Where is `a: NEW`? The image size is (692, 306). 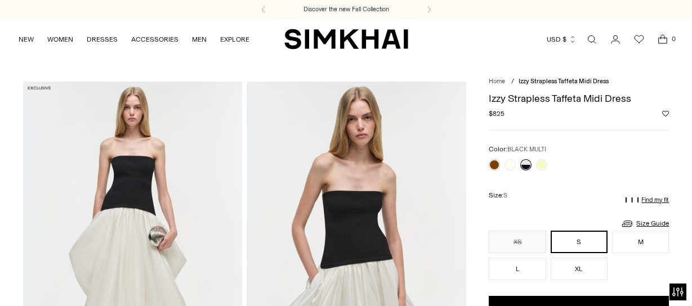
a: NEW is located at coordinates (26, 39).